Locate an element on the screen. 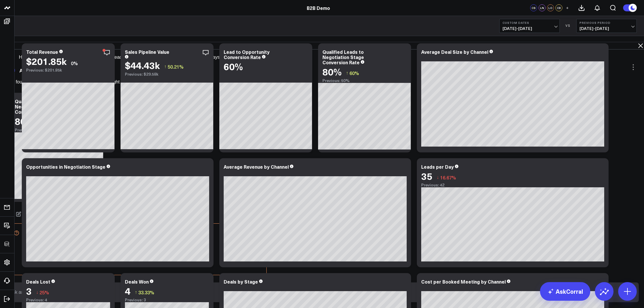  div: VS is located at coordinates (568, 26).